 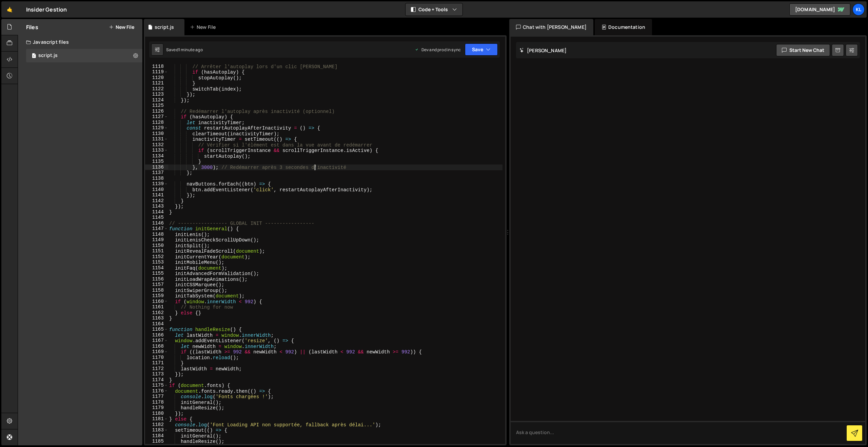 What do you see at coordinates (157, 273) in the screenshot?
I see `div: 1155` at bounding box center [157, 273].